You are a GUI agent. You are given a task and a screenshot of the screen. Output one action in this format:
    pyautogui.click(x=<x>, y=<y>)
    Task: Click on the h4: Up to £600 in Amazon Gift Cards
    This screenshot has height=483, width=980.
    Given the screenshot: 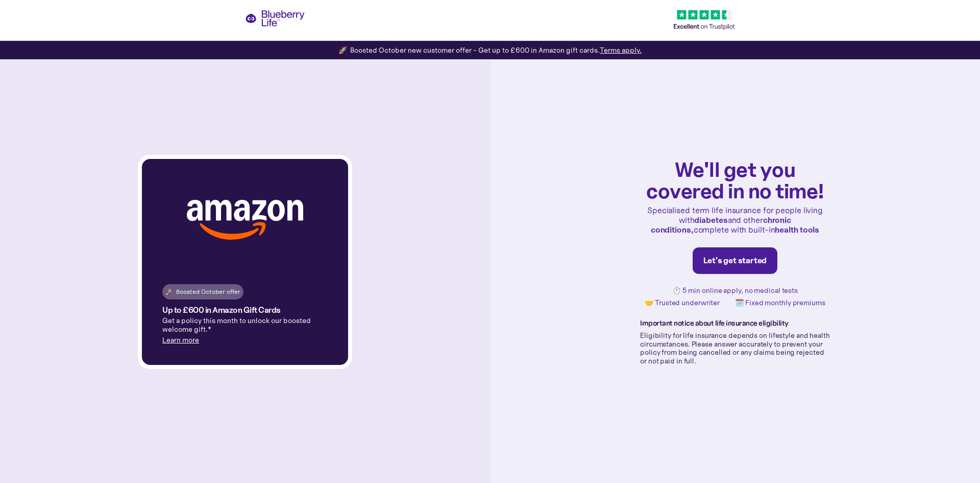 What is the action you would take?
    pyautogui.click(x=221, y=309)
    